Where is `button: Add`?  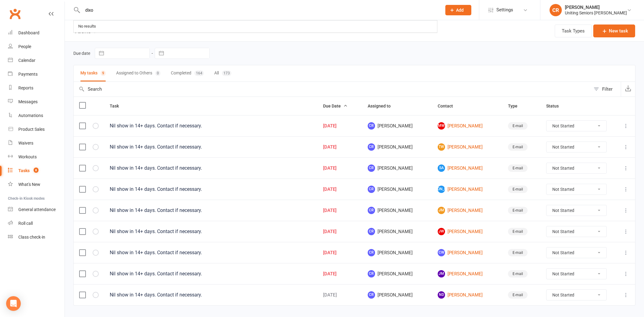 button: Add is located at coordinates (458, 10).